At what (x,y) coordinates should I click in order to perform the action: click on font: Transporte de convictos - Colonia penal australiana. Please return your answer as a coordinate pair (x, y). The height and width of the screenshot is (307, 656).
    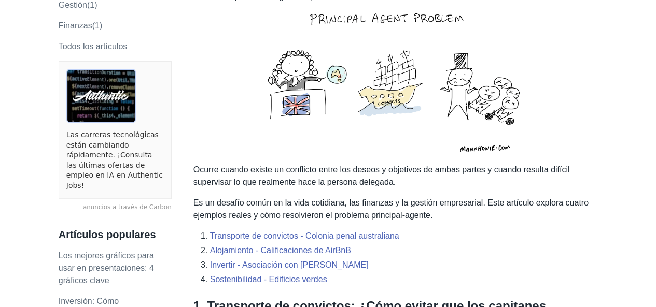
    Looking at the image, I should click on (304, 236).